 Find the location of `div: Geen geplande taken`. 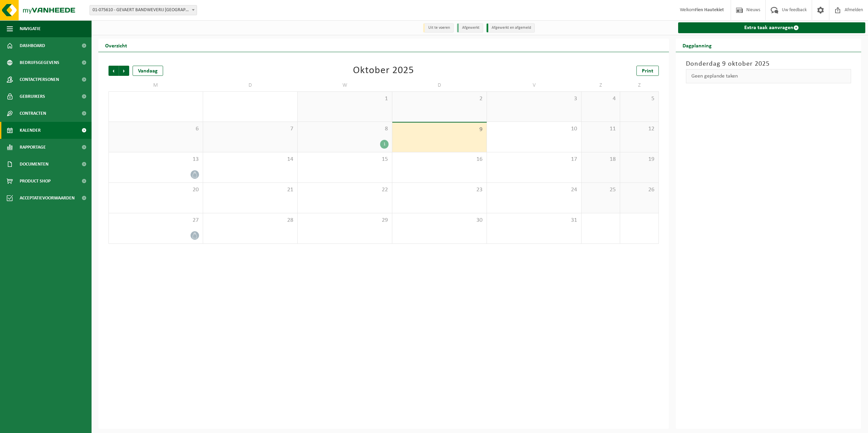

div: Geen geplande taken is located at coordinates (769, 76).